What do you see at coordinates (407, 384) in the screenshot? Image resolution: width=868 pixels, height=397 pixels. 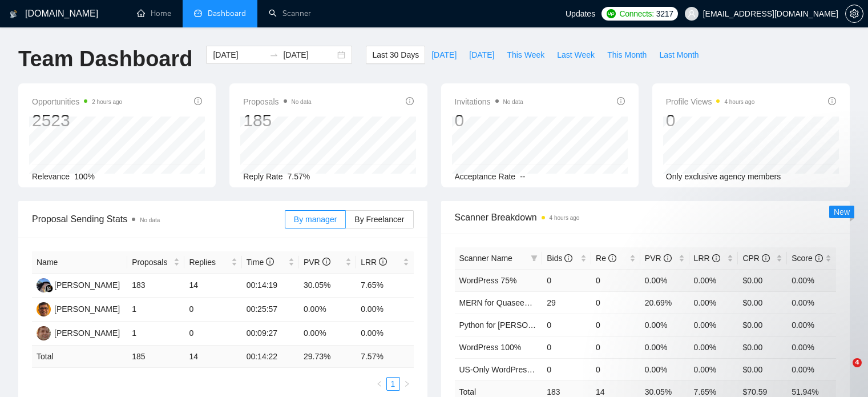 I see `span: right` at bounding box center [407, 384].